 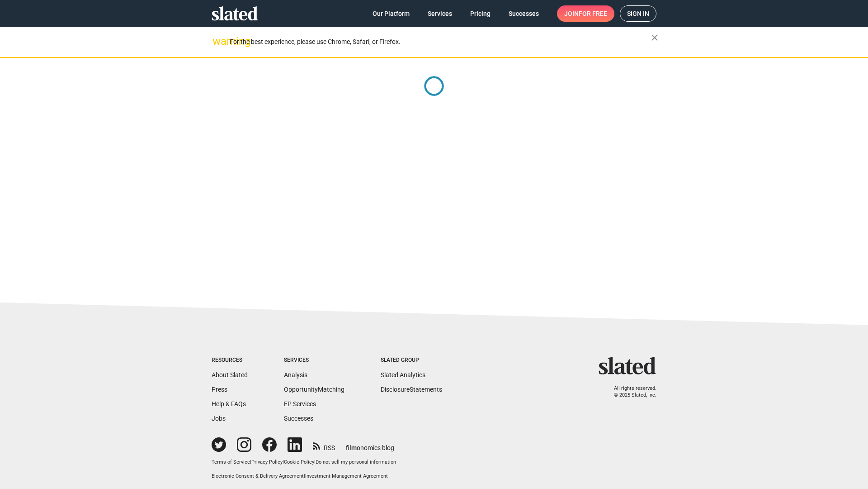 I want to click on a: DisclosureStatements, so click(x=411, y=389).